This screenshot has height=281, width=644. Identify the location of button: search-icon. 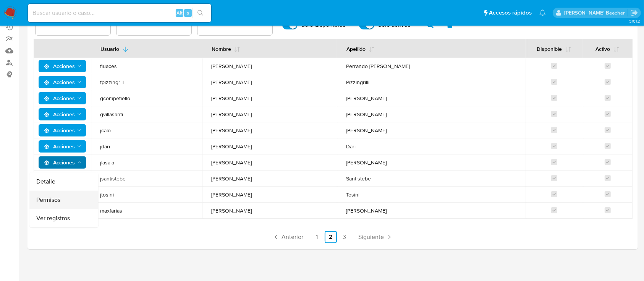
(200, 13).